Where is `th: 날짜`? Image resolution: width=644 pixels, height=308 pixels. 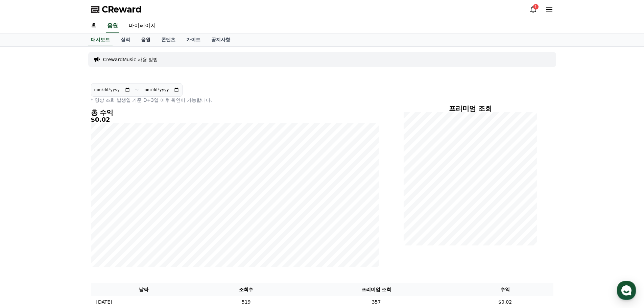 th: 날짜 is located at coordinates (144, 289).